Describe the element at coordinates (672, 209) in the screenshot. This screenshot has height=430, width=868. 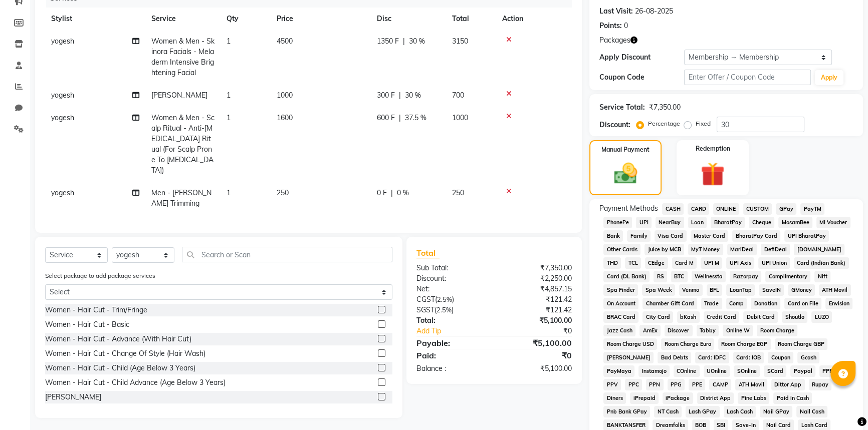
I see `span: CASH` at that location.